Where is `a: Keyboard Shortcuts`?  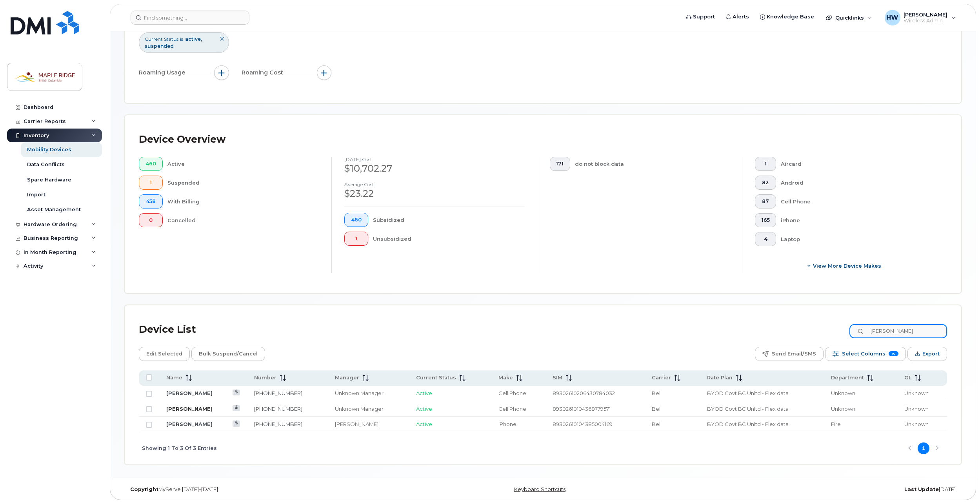 a: Keyboard Shortcuts is located at coordinates (540, 489).